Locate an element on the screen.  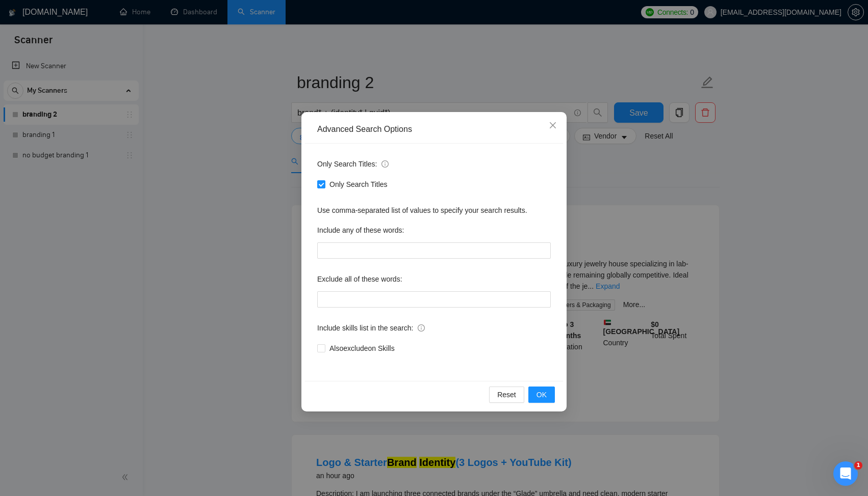
label: Include any of these words: is located at coordinates (360, 230).